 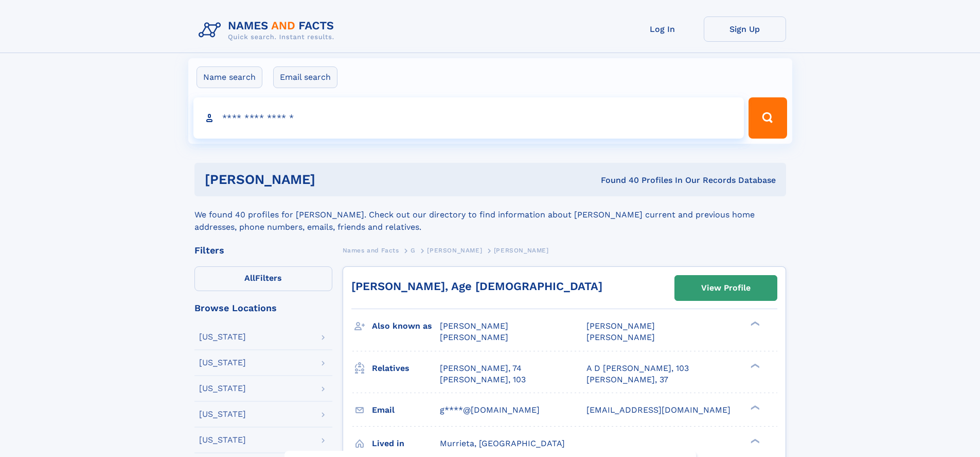 What do you see at coordinates (268, 31) in the screenshot?
I see `img: Logo Names and Facts` at bounding box center [268, 31].